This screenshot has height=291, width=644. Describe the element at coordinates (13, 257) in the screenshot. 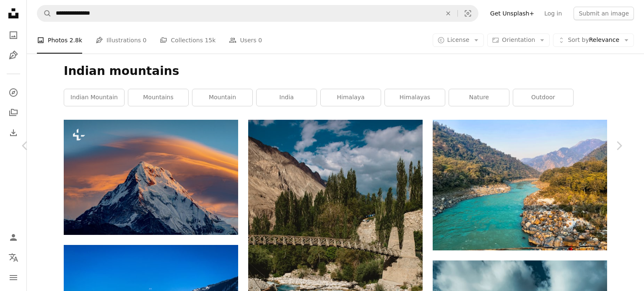

I see `button: Language` at that location.